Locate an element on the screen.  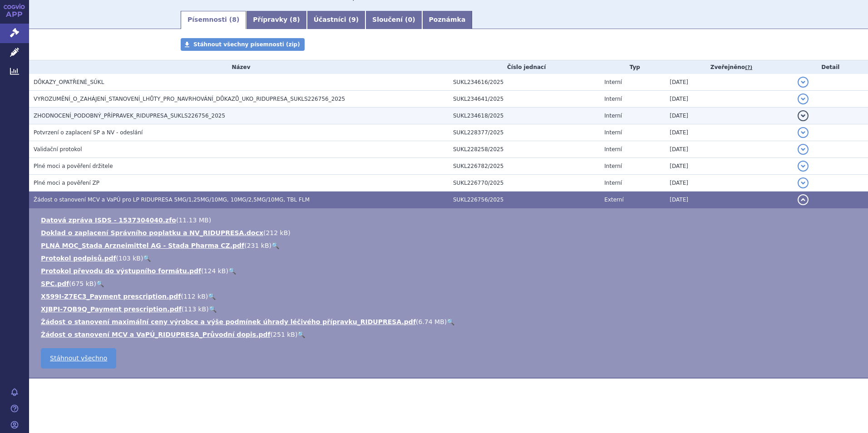
th: Název is located at coordinates (239, 67).